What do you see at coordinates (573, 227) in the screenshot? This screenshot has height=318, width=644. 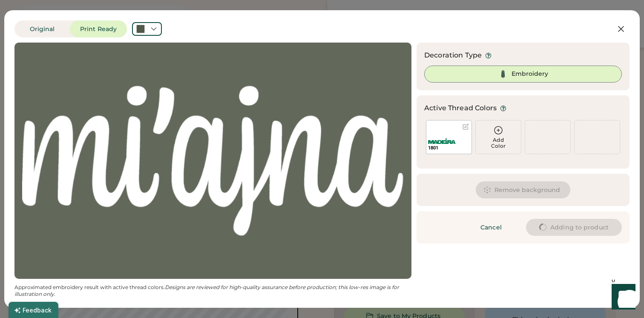 I see `button: Adding to product` at bounding box center [573, 227].